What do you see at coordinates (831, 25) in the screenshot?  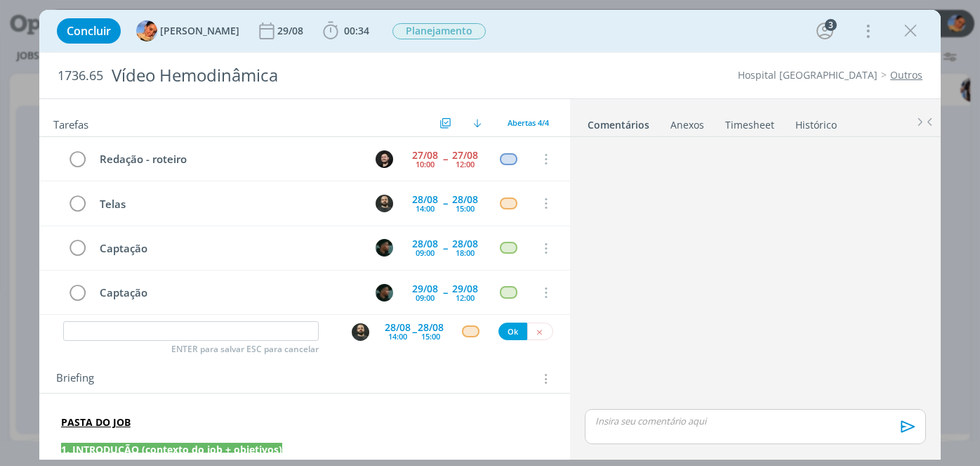 I see `div: 3` at bounding box center [831, 25].